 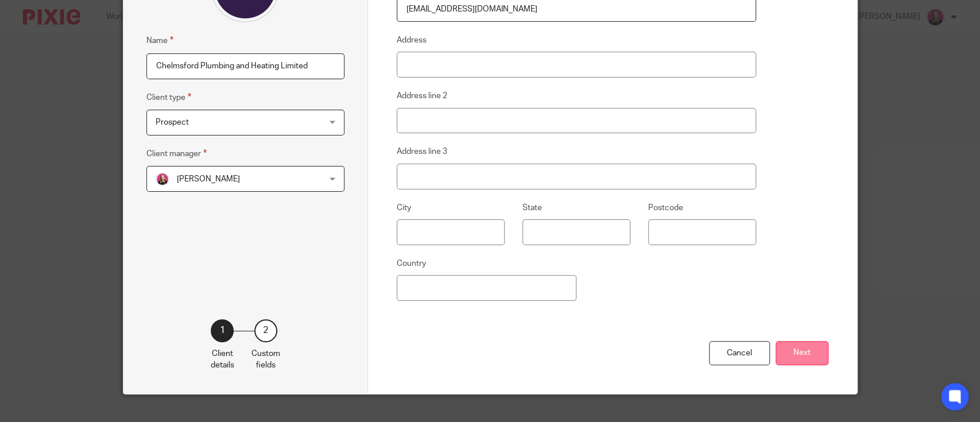 What do you see at coordinates (740, 353) in the screenshot?
I see `div: Cancel` at bounding box center [740, 353].